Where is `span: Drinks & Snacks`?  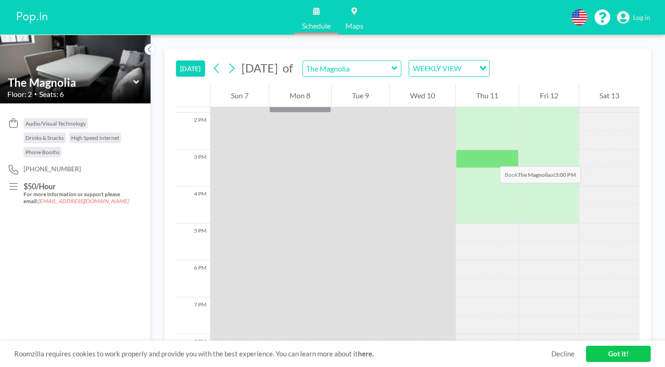
span: Drinks & Snacks is located at coordinates (44, 138).